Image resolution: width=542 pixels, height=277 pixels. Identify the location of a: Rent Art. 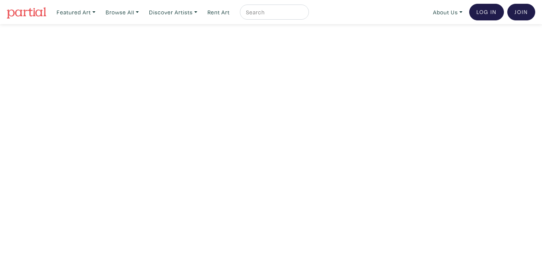
(219, 12).